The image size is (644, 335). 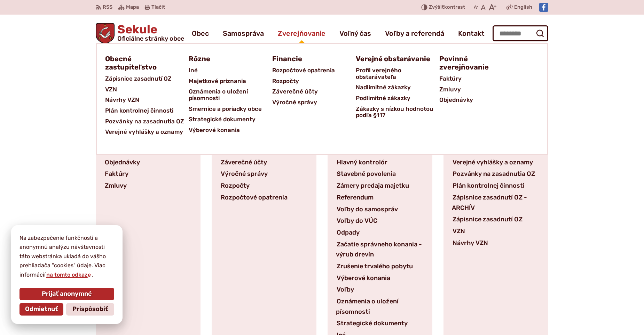 I want to click on span: Návrhy VZN, so click(x=122, y=100).